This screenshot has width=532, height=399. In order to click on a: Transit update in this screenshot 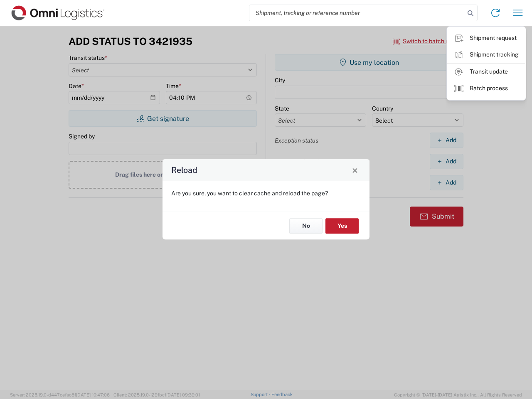, I will do `click(486, 72)`.